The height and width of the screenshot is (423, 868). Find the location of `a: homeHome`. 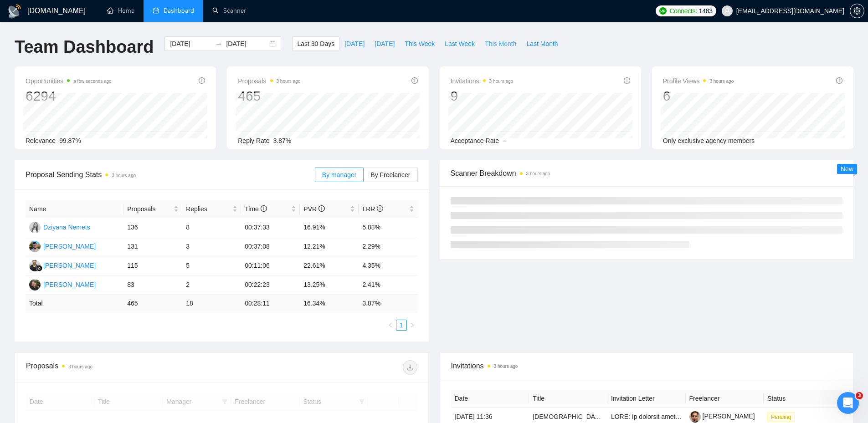

a: homeHome is located at coordinates (121, 10).